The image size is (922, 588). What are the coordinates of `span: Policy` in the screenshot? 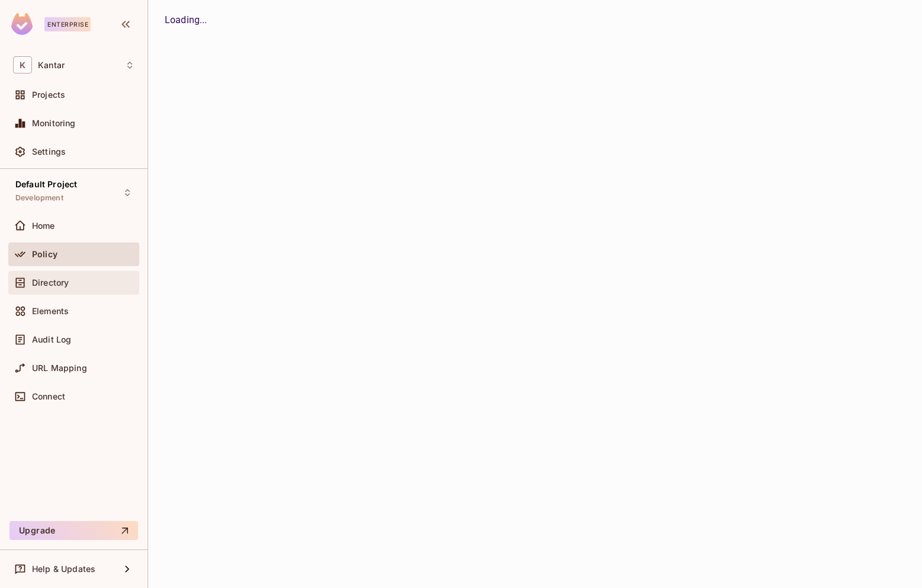 It's located at (44, 255).